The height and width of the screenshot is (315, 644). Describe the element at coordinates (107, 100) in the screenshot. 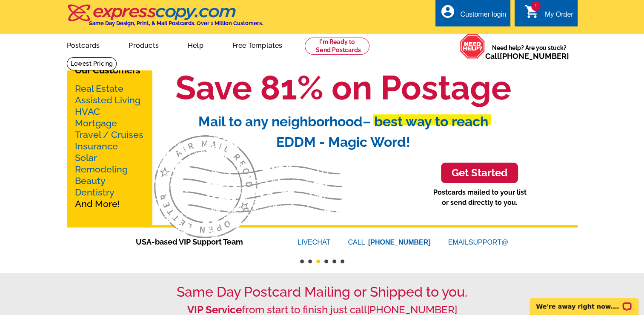

I see `a: Assisted Living` at that location.